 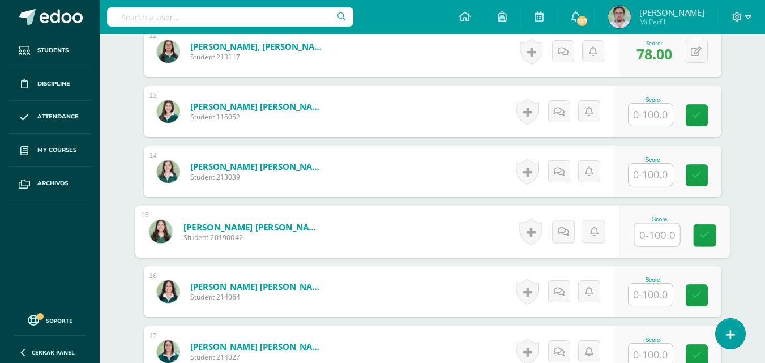 What do you see at coordinates (258, 297) in the screenshot?
I see `span: Student 214064` at bounding box center [258, 297].